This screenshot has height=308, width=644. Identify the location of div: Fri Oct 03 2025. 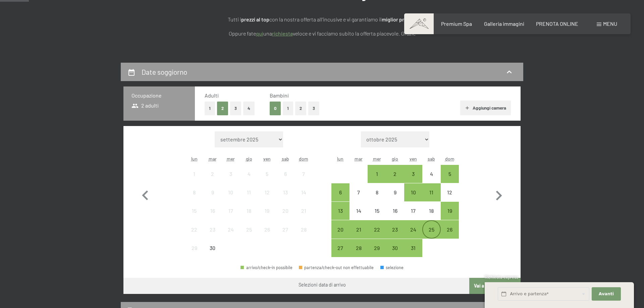
(413, 174).